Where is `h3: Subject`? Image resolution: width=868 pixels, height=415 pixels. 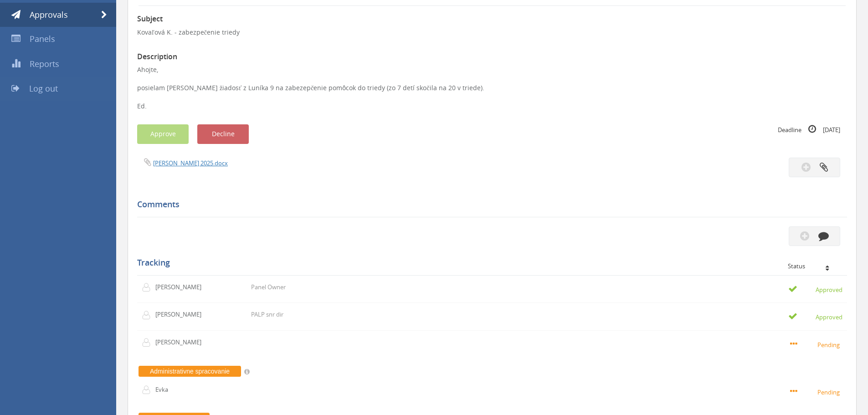
h3: Subject is located at coordinates (492, 19).